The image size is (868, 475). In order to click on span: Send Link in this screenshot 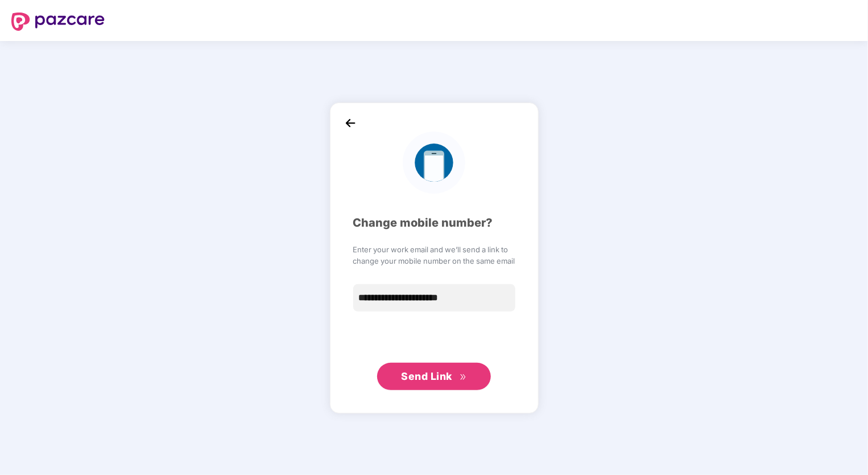, I will do `click(427, 376)`.